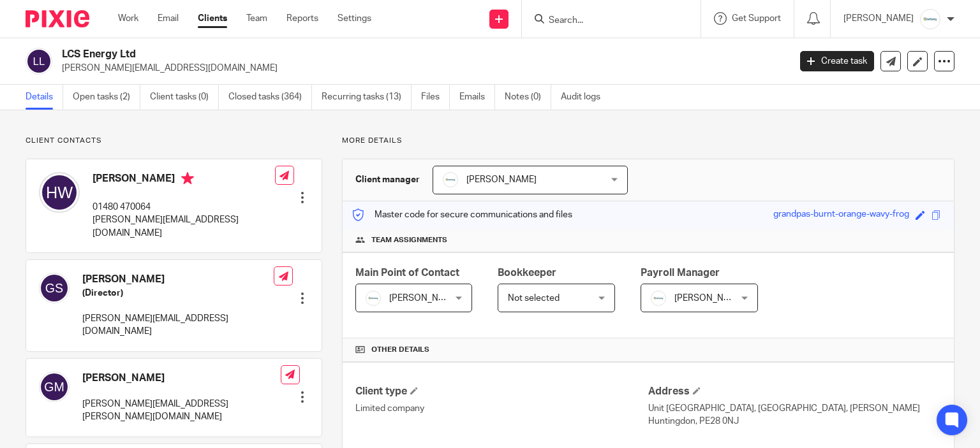  What do you see at coordinates (174, 141) in the screenshot?
I see `p: Client contacts` at bounding box center [174, 141].